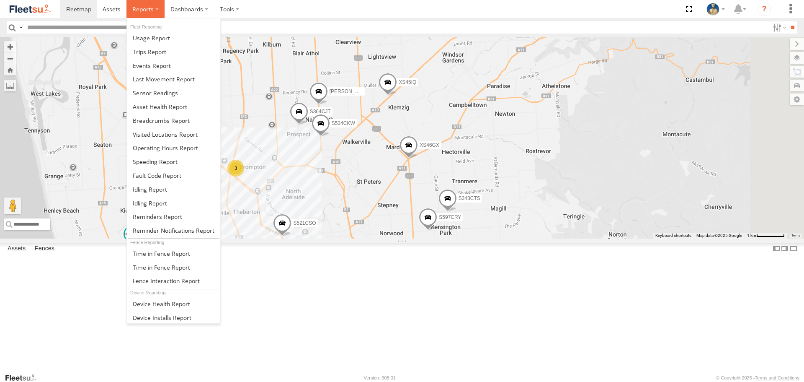 The width and height of the screenshot is (804, 382). Describe the element at coordinates (173, 79) in the screenshot. I see `a: Last Movement Report` at that location.